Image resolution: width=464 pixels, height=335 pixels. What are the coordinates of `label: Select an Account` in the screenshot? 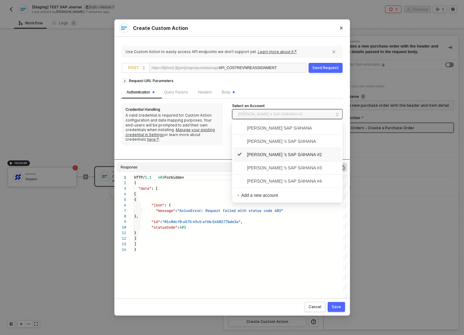 It's located at (250, 106).